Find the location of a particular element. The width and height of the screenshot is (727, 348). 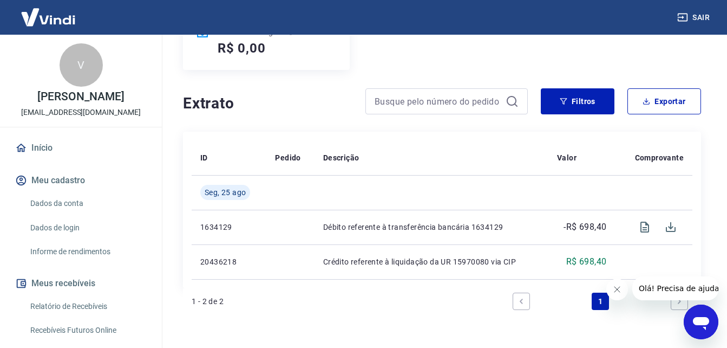

p: Comprovante is located at coordinates (660, 158).